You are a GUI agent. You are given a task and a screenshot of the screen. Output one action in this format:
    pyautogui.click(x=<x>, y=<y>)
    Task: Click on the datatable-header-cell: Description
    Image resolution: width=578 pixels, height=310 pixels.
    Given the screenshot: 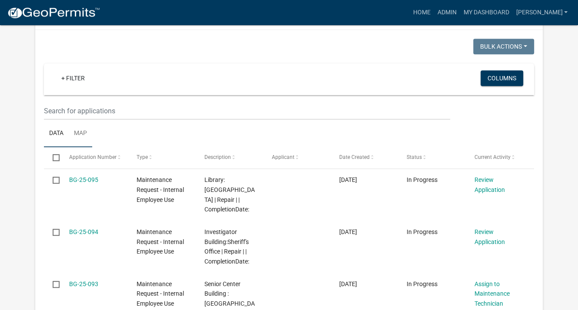 What is the action you would take?
    pyautogui.click(x=229, y=158)
    